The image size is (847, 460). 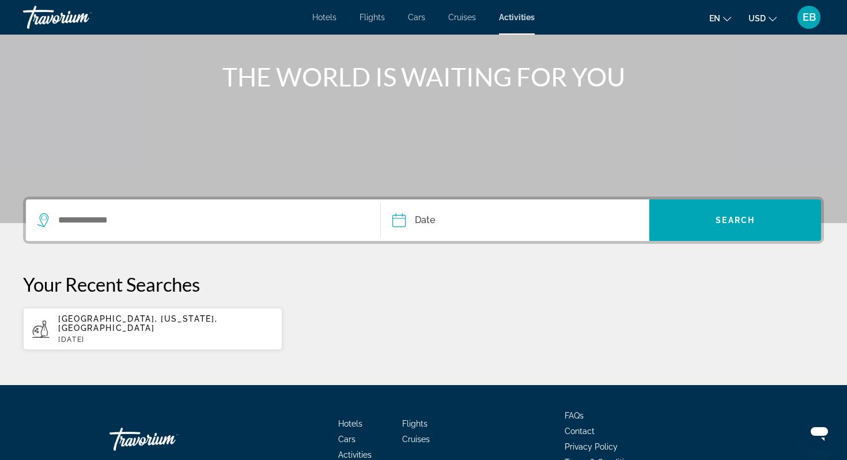 What do you see at coordinates (762, 18) in the screenshot?
I see `button: Change currency` at bounding box center [762, 18].